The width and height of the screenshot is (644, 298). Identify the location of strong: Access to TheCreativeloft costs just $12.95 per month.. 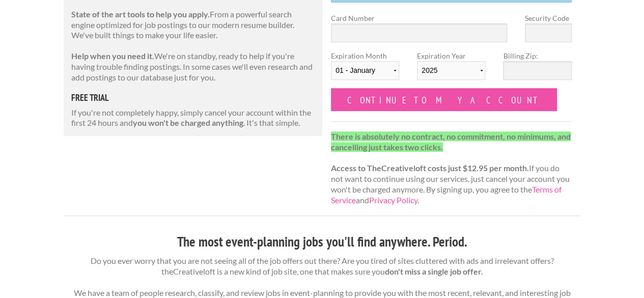
(430, 167).